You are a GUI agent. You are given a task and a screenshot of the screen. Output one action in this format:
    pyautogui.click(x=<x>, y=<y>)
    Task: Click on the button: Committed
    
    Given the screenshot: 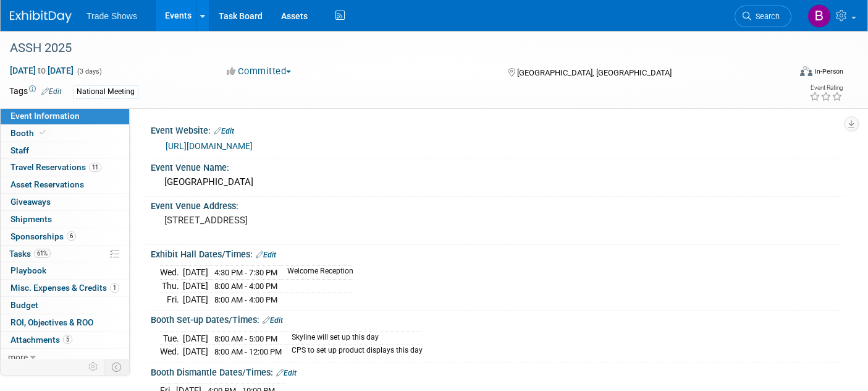 What is the action you would take?
    pyautogui.click(x=259, y=71)
    